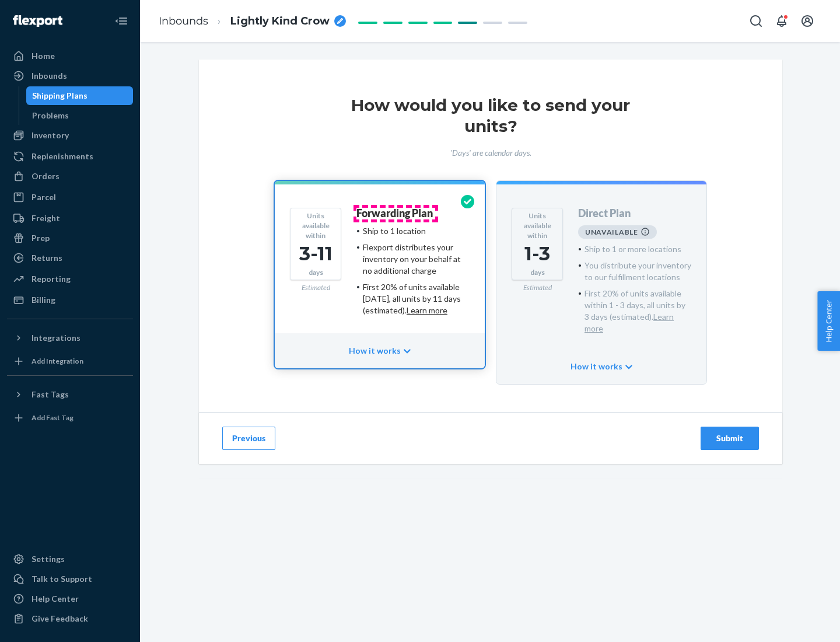 Image resolution: width=840 pixels, height=642 pixels. Describe the element at coordinates (70, 135) in the screenshot. I see `a: Inventory` at that location.